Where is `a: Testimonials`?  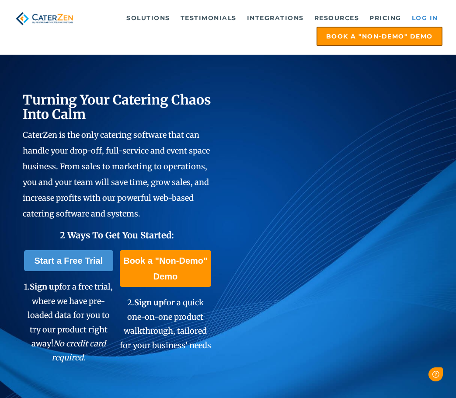 a: Testimonials is located at coordinates (209, 18).